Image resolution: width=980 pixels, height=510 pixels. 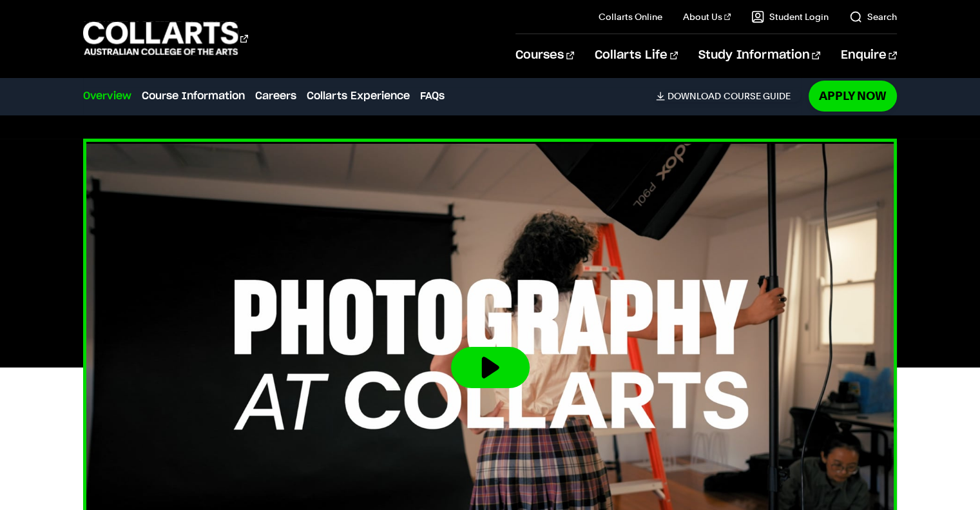 I want to click on a: Enquire, so click(x=869, y=56).